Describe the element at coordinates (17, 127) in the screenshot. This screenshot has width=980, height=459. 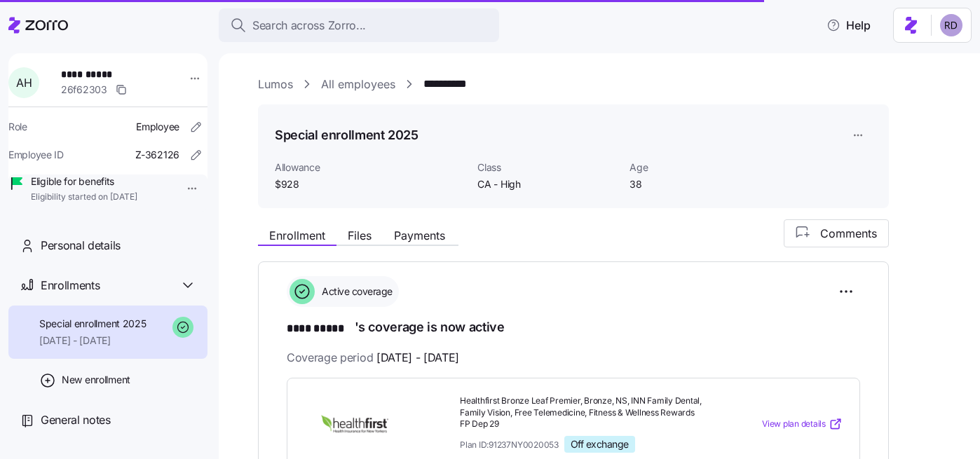
I see `span: Role` at that location.